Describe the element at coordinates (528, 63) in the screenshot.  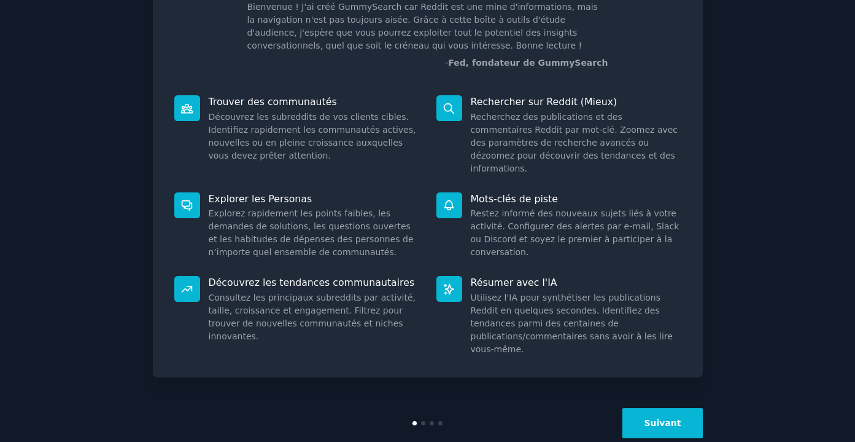
I see `font: Fed, fondateur de GummySearch` at that location.